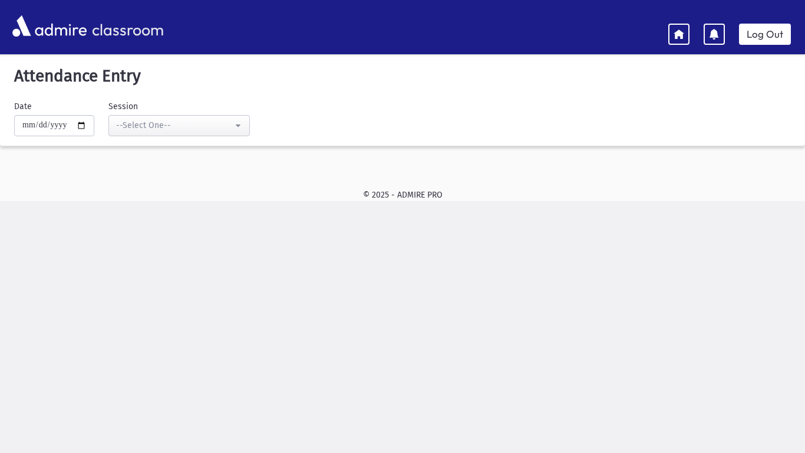 Image resolution: width=805 pixels, height=453 pixels. What do you see at coordinates (403, 76) in the screenshot?
I see `h5: Attendance Entry` at bounding box center [403, 76].